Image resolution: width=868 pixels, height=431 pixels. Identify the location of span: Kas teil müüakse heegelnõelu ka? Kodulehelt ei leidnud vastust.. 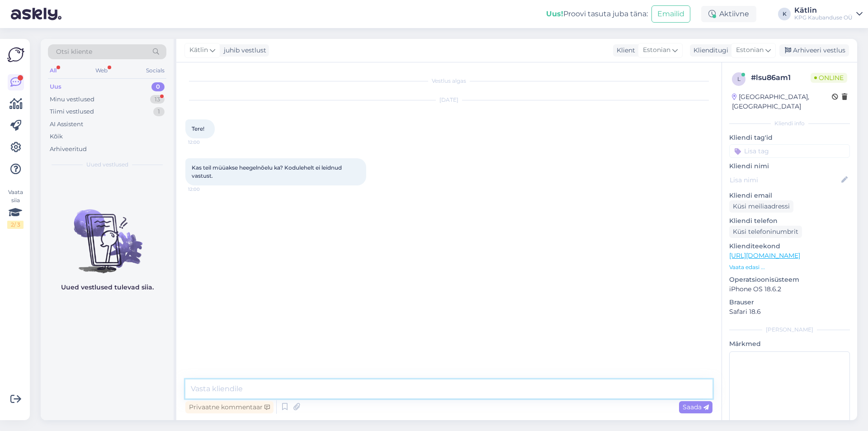
(267, 171).